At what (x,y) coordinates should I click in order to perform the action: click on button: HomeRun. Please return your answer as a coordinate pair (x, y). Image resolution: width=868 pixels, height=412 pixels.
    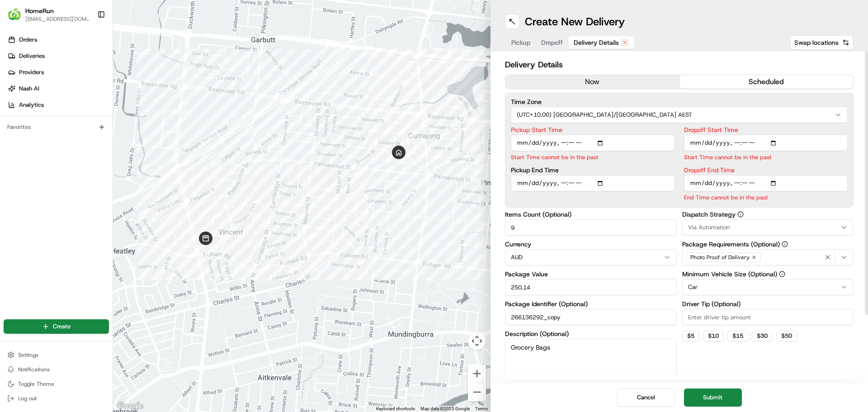
    Looking at the image, I should click on (39, 11).